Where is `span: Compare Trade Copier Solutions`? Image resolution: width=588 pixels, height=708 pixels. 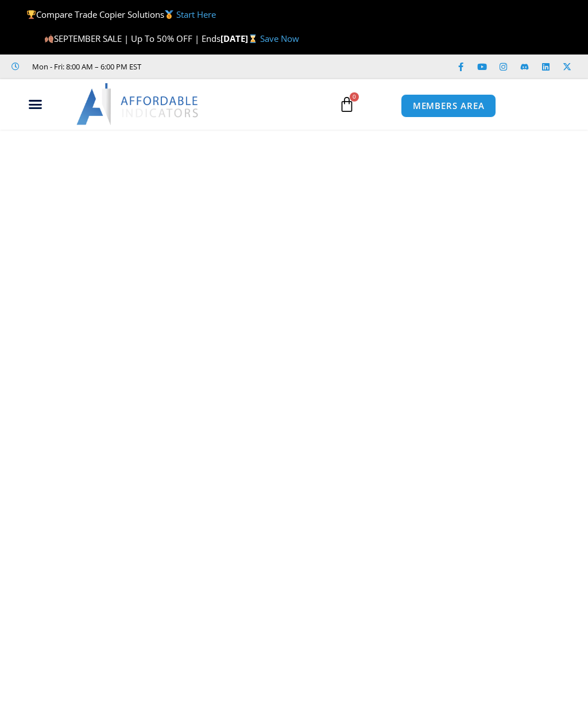
span: Compare Trade Copier Solutions is located at coordinates (121, 14).